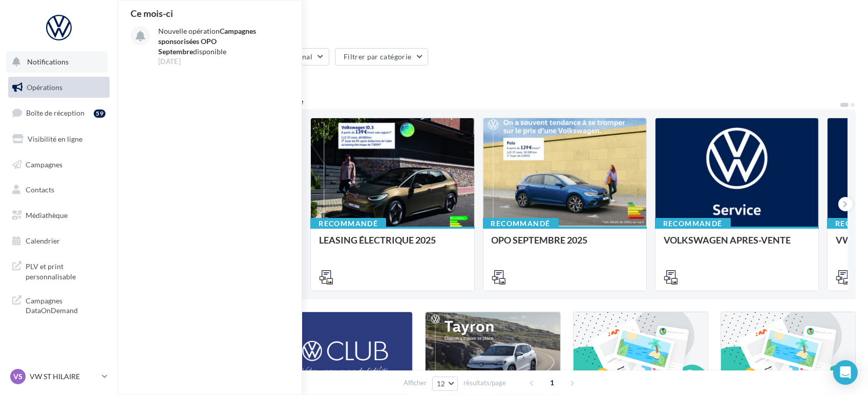 The image size is (868, 395). What do you see at coordinates (485, 382) in the screenshot?
I see `span: résultats/page` at bounding box center [485, 382].